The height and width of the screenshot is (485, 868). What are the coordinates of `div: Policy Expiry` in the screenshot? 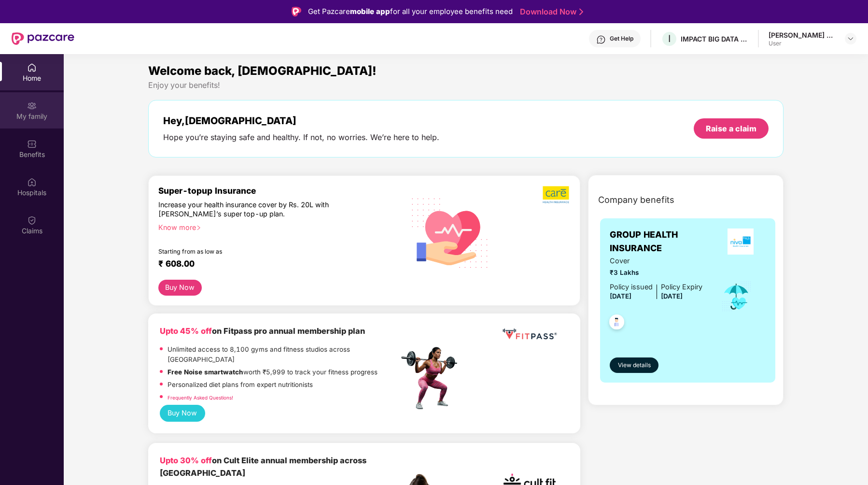 It's located at (682, 287).